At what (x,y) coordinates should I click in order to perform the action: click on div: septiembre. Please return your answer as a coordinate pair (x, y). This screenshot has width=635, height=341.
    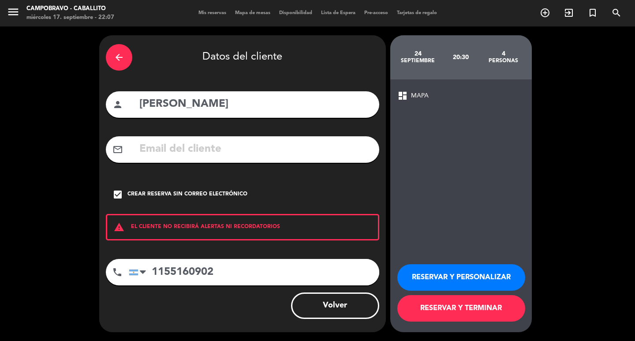
    Looking at the image, I should click on (418, 61).